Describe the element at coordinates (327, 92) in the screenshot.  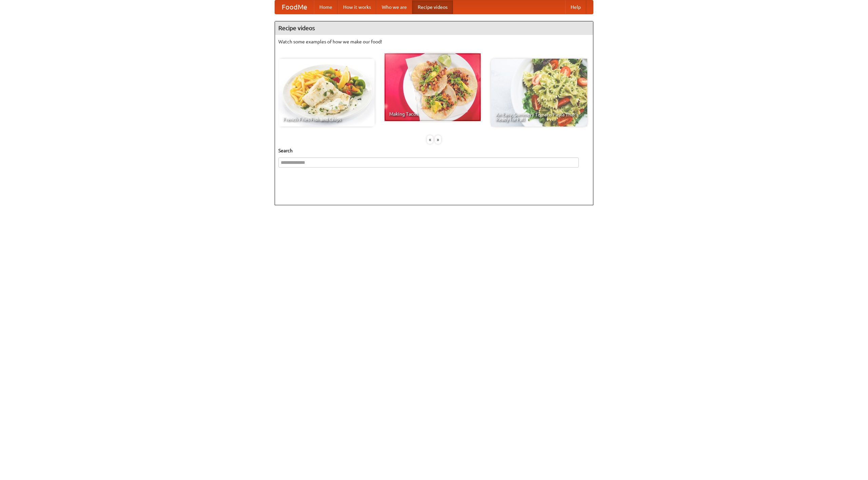
I see `a: French Fries Fish and Chips` at that location.